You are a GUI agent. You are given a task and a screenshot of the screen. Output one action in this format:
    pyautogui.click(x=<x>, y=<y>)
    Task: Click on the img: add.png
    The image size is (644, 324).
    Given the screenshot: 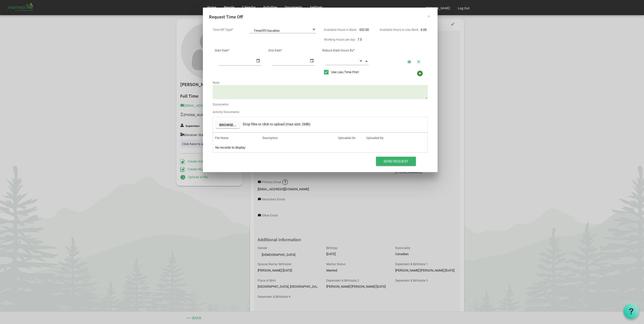 What is the action you would take?
    pyautogui.click(x=420, y=73)
    